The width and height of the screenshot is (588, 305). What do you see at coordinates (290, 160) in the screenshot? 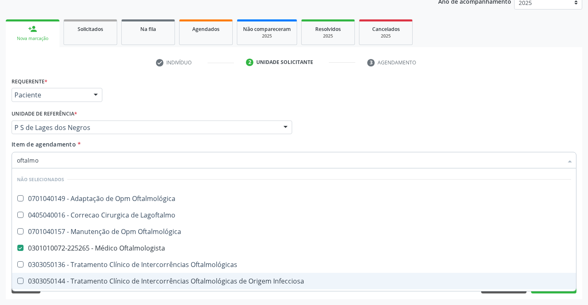
I see `input: Buscar por procedimentos` at bounding box center [290, 160].